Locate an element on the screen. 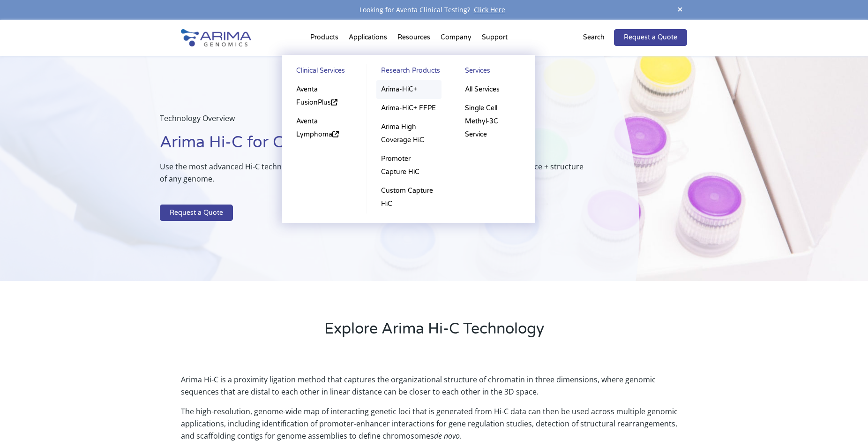 The image size is (868, 448). a: Arima-HiC+ FFPE is located at coordinates (408, 109).